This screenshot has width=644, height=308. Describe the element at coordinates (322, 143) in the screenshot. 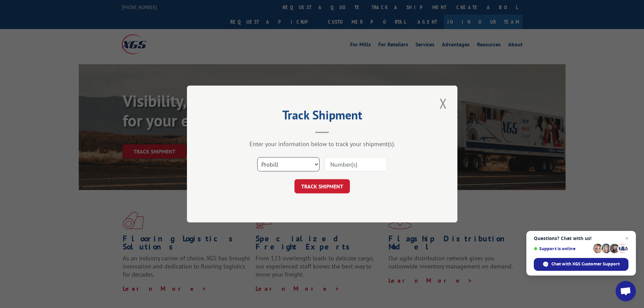

I see `div: Enter your information below to track your shipment(s).` at that location.